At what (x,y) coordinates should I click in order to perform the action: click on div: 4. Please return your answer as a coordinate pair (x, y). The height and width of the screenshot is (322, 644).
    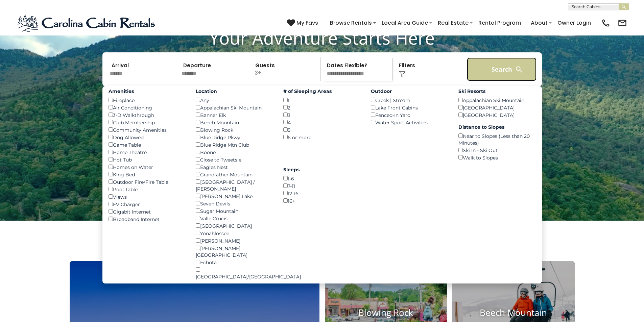
    Looking at the image, I should click on (322, 122).